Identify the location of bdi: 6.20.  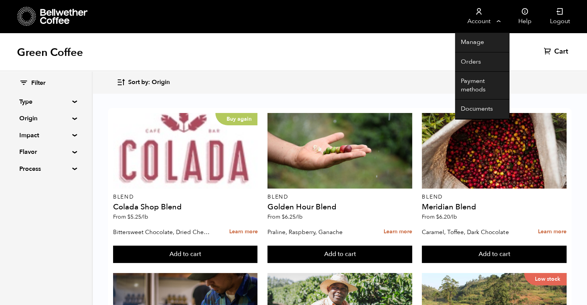
(447, 217).